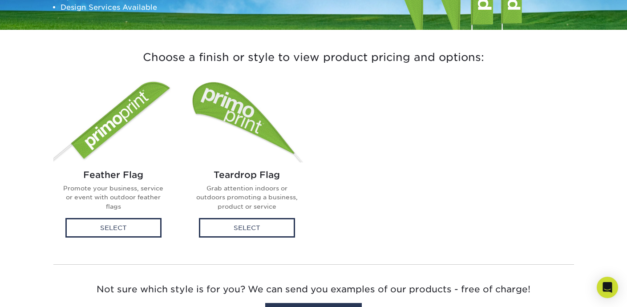 This screenshot has height=307, width=627. What do you see at coordinates (314, 289) in the screenshot?
I see `p: Not sure which style is for you? We can send you examples of our products - free of charge!` at bounding box center [314, 289].